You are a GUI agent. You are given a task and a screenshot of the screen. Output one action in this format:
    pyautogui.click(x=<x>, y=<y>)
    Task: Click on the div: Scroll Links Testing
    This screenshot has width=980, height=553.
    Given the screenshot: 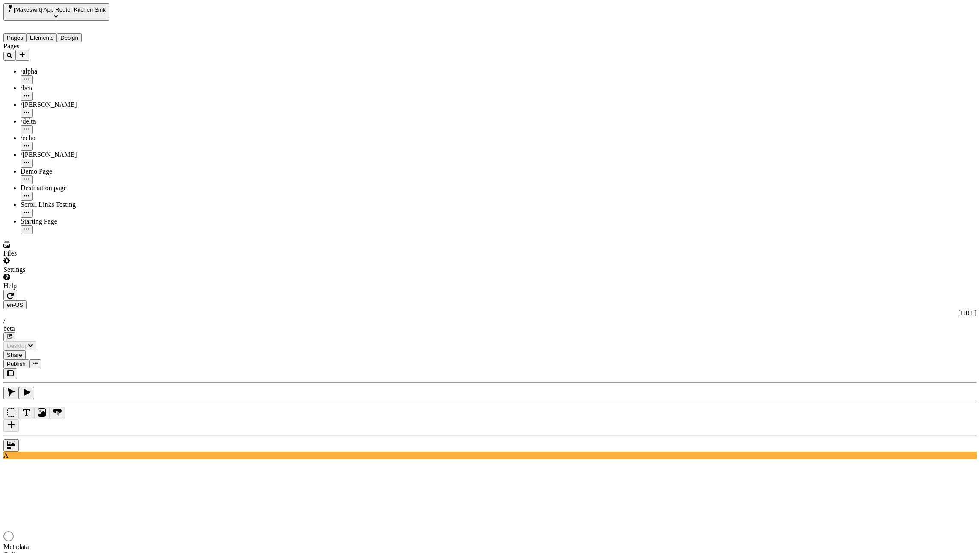 What is the action you would take?
    pyautogui.click(x=71, y=205)
    